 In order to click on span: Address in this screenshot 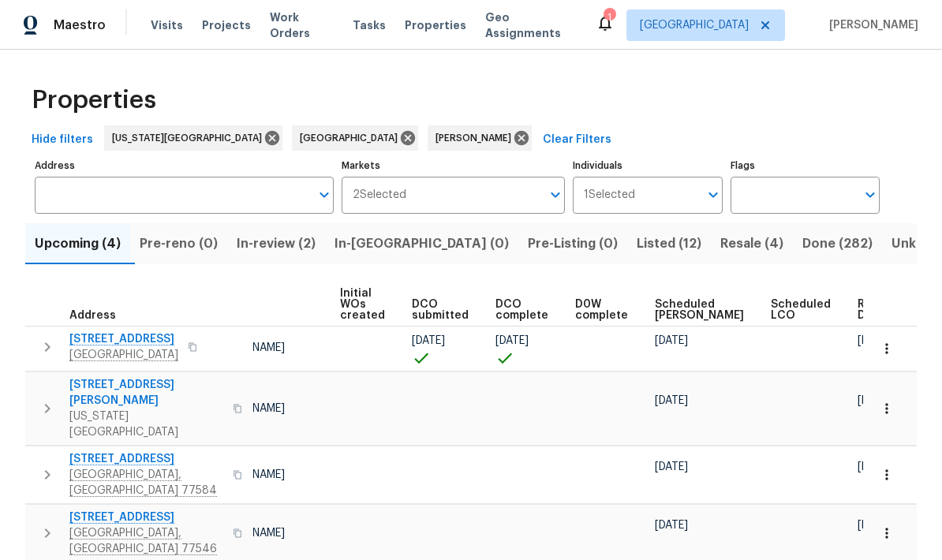, I will do `click(92, 316)`.